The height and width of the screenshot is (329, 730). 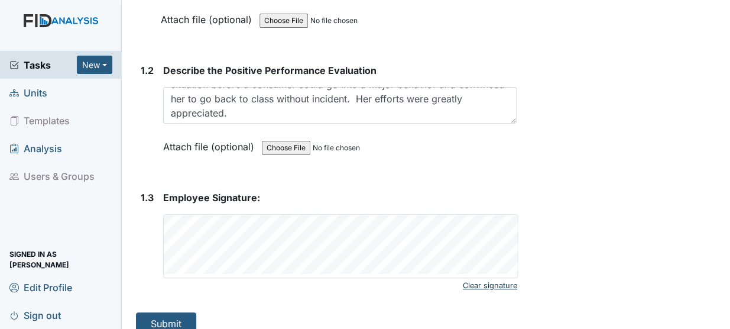 I want to click on span: Edit Profile, so click(x=41, y=287).